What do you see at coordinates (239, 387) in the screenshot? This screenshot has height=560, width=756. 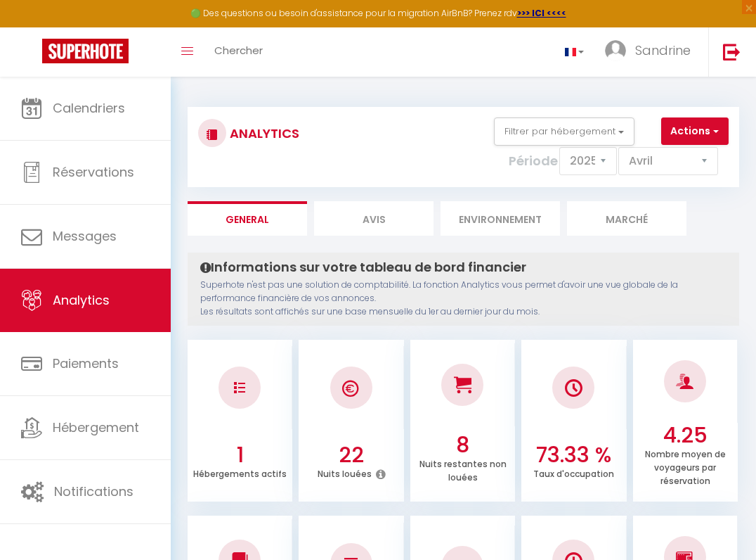 I see `img: NO IMAGE` at bounding box center [239, 387].